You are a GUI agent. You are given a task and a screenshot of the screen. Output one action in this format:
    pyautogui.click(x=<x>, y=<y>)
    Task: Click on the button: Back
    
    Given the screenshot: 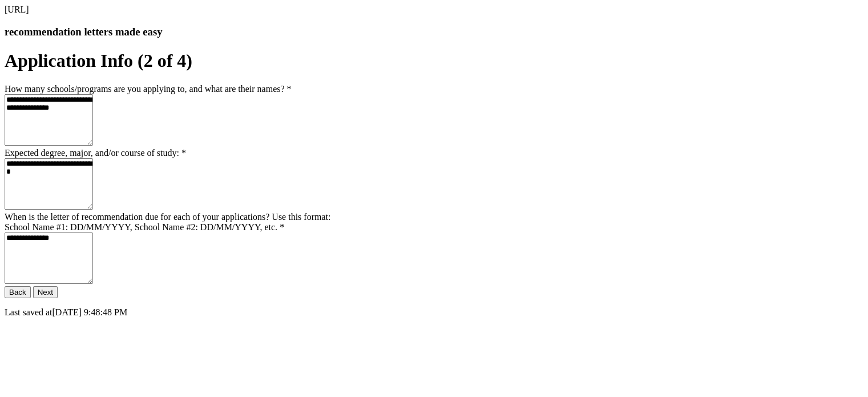 What is the action you would take?
    pyautogui.click(x=18, y=291)
    